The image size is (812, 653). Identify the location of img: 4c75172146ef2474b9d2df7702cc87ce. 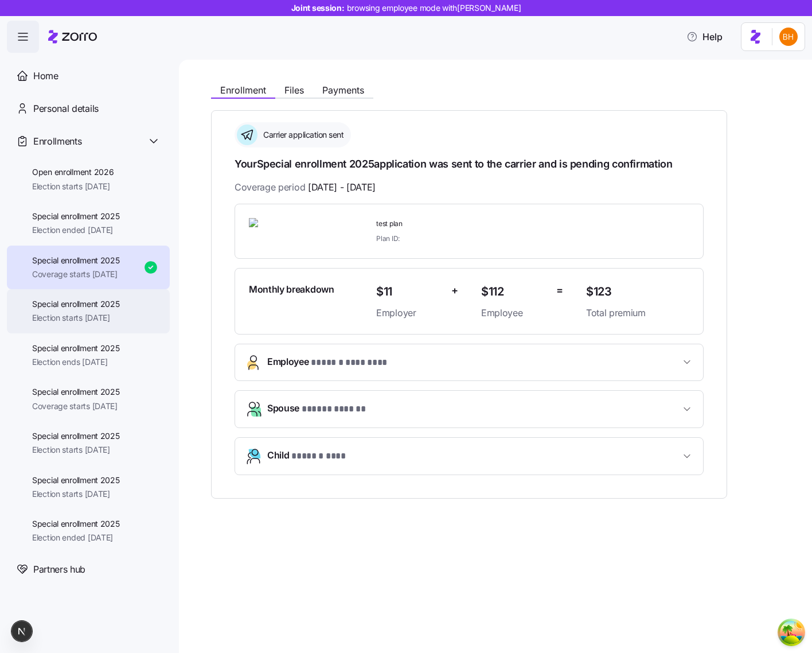
(788, 37).